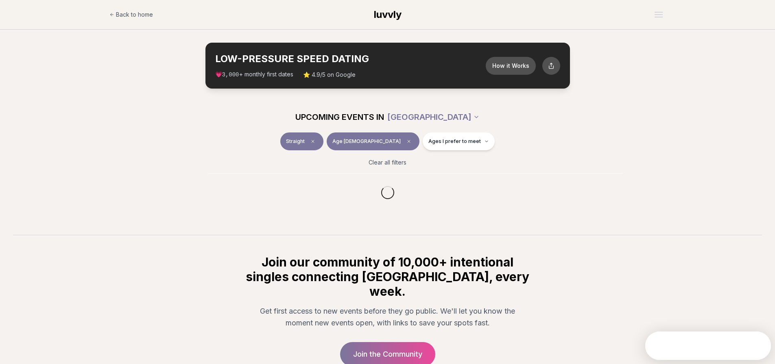 Image resolution: width=775 pixels, height=364 pixels. Describe the element at coordinates (350, 59) in the screenshot. I see `h2: LOW-PRESSURE SPEED DATING` at that location.